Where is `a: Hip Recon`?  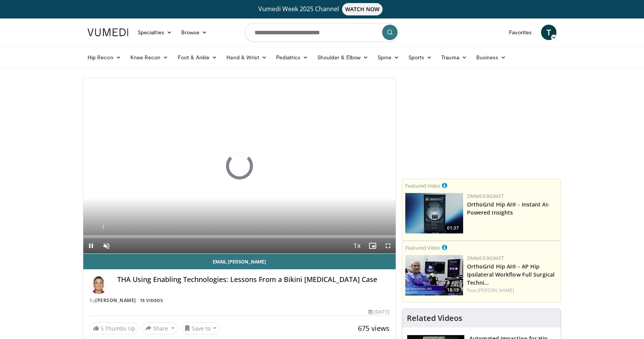 a: Hip Recon is located at coordinates (104, 58).